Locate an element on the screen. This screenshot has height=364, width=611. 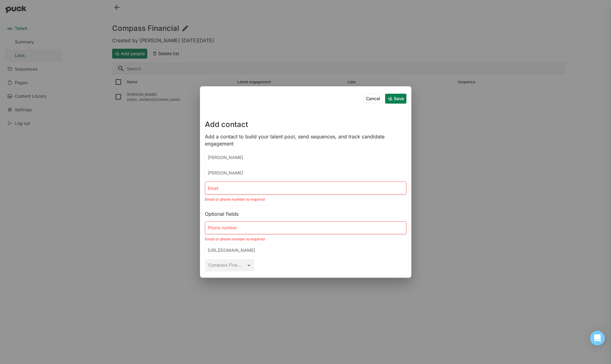
input: First name is located at coordinates (306, 157).